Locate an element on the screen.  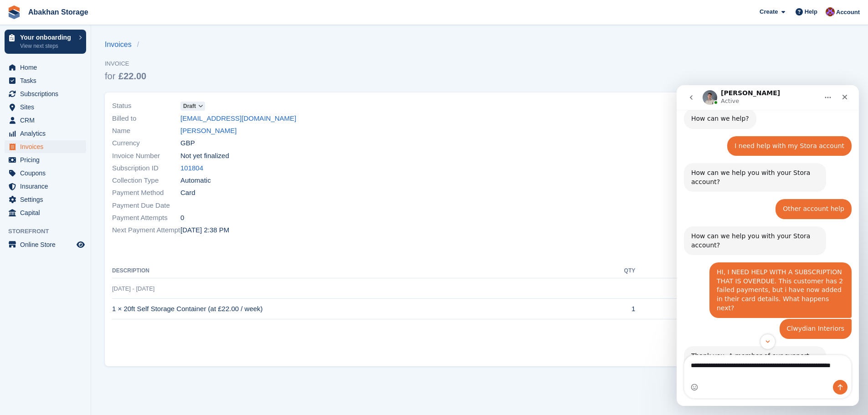
a: Abakhan Storage is located at coordinates (58, 12).